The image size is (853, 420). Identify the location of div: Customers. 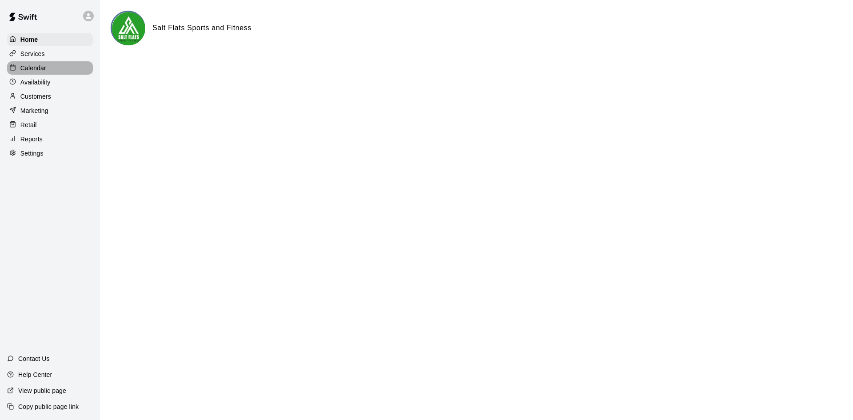
(50, 96).